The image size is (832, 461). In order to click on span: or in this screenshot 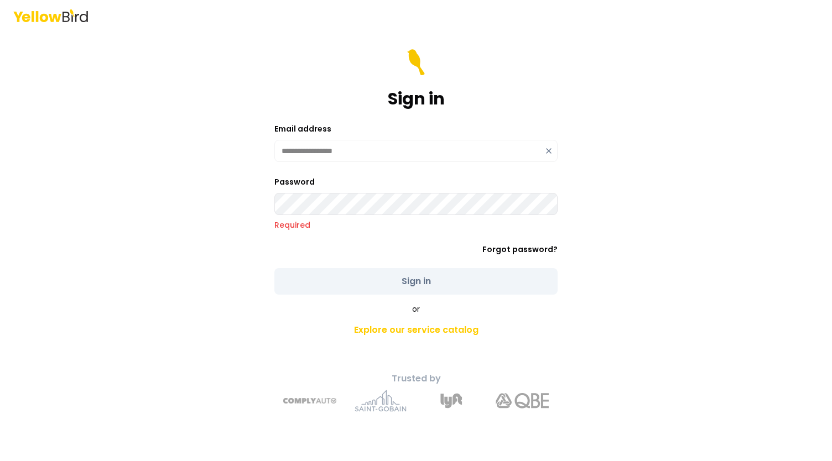, I will do `click(416, 309)`.